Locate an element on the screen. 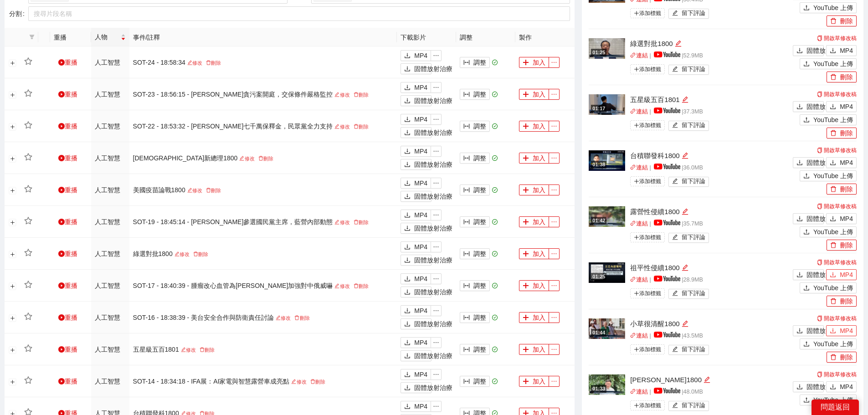 The width and height of the screenshot is (868, 415). span: 複製 is located at coordinates (820, 262).